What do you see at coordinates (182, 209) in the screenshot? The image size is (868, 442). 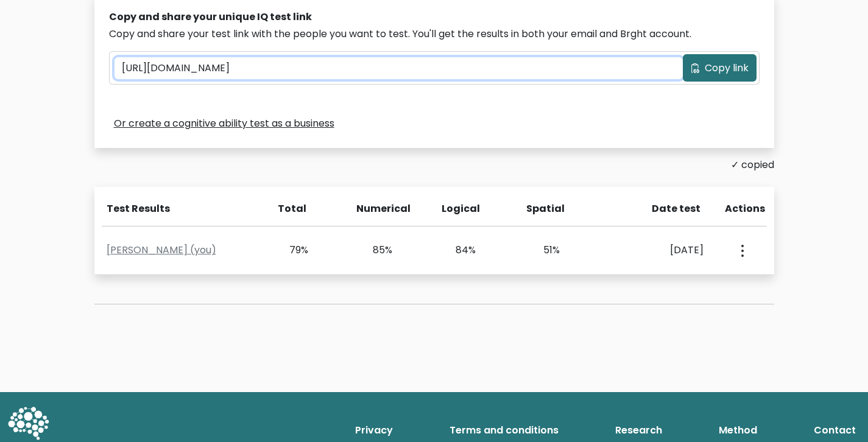 I see `div: Test Results` at bounding box center [182, 209].